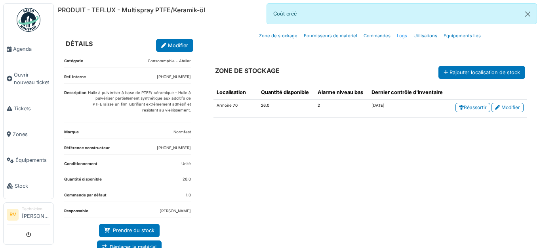 This screenshot has height=248, width=541. I want to click on dt: Marque, so click(71, 134).